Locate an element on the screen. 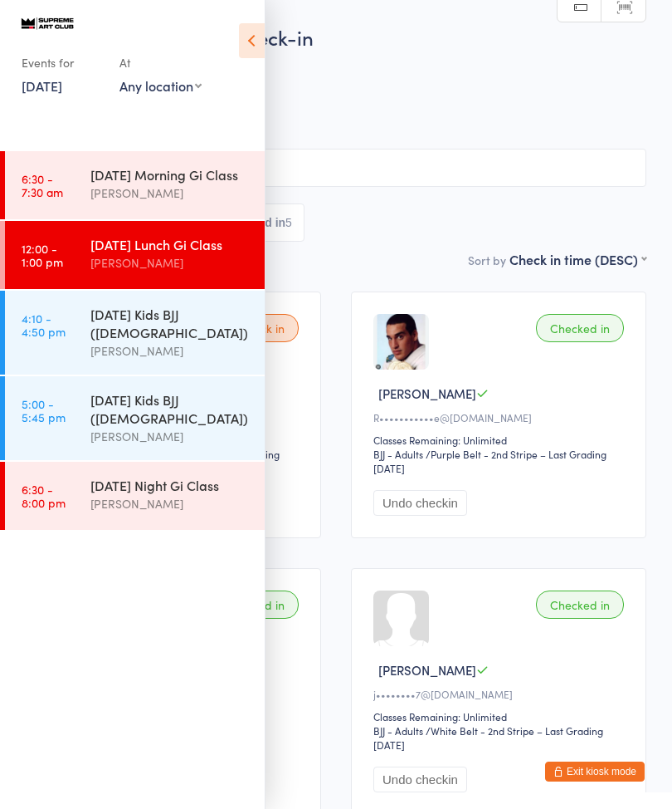  button: Exit kiosk mode is located at coordinates (595, 772).